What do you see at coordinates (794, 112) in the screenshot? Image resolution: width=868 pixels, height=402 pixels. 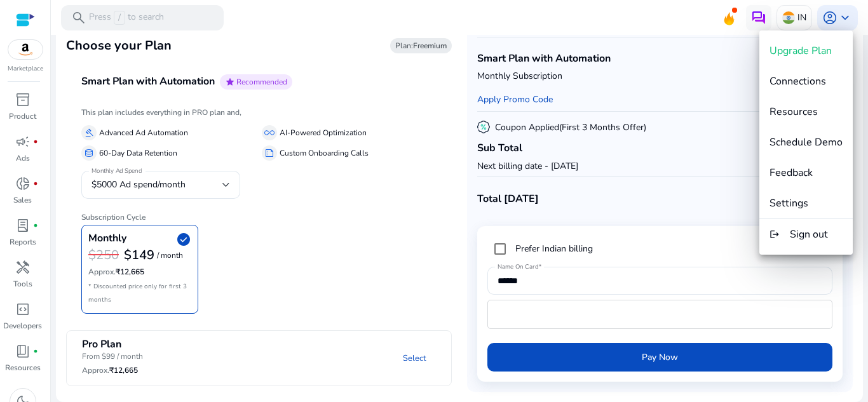 I see `span: Resources` at bounding box center [794, 112].